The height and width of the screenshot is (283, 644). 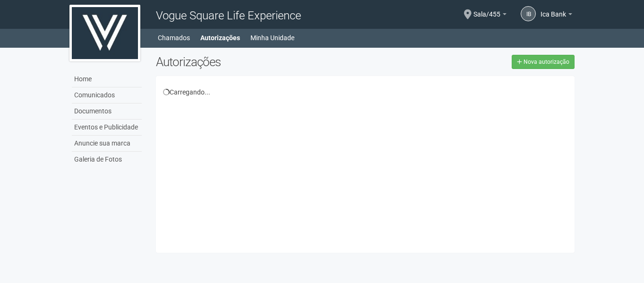 What do you see at coordinates (272, 38) in the screenshot?
I see `a: Minha Unidade` at bounding box center [272, 38].